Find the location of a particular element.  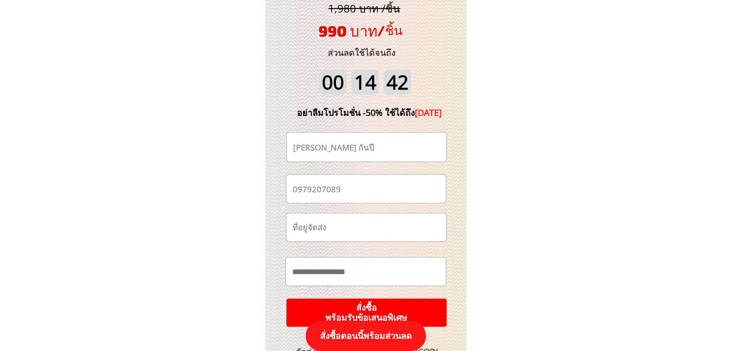

input: ที่อยู่จัดส่ง is located at coordinates (366, 228).